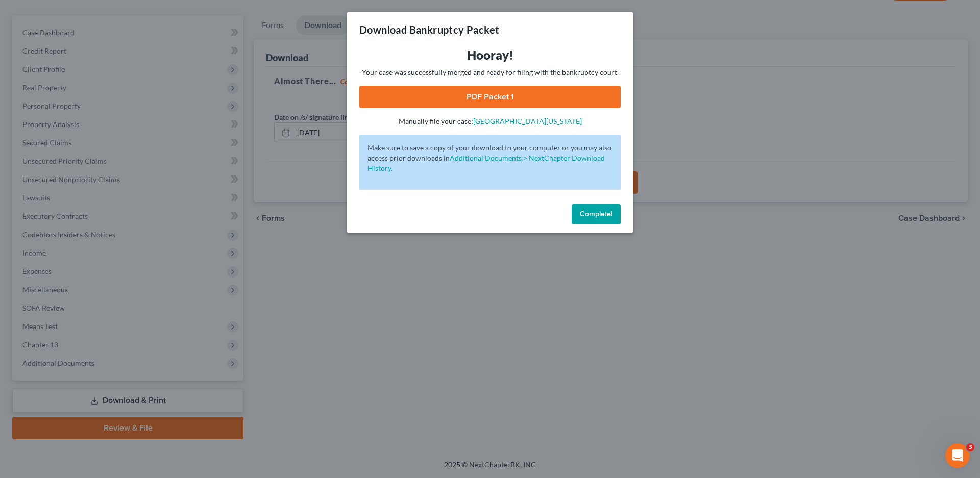 The image size is (980, 478). I want to click on button: Complete!, so click(597, 214).